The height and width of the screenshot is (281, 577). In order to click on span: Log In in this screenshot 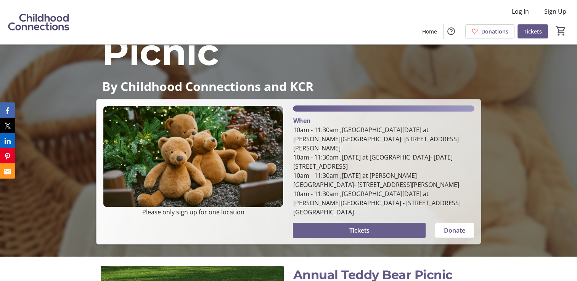, I will do `click(520, 11)`.